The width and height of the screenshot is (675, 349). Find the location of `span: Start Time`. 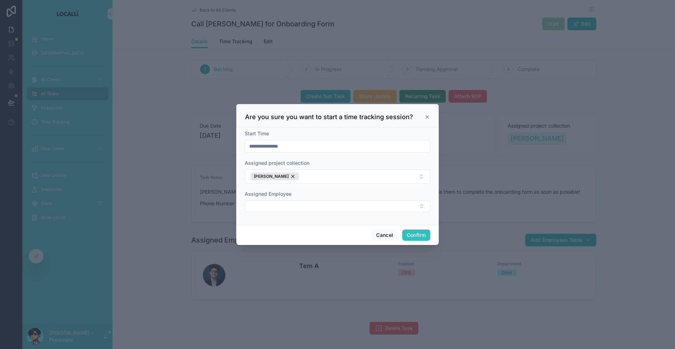

span: Start Time is located at coordinates (257, 133).